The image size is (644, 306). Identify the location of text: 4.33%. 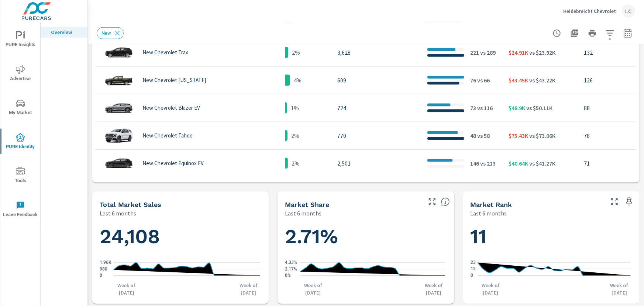
(290, 263).